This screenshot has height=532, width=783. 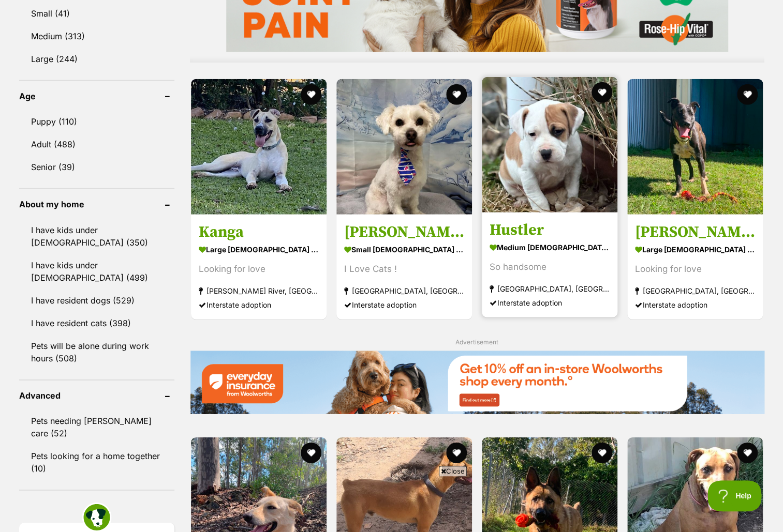 What do you see at coordinates (97, 96) in the screenshot?
I see `header: Age` at bounding box center [97, 96].